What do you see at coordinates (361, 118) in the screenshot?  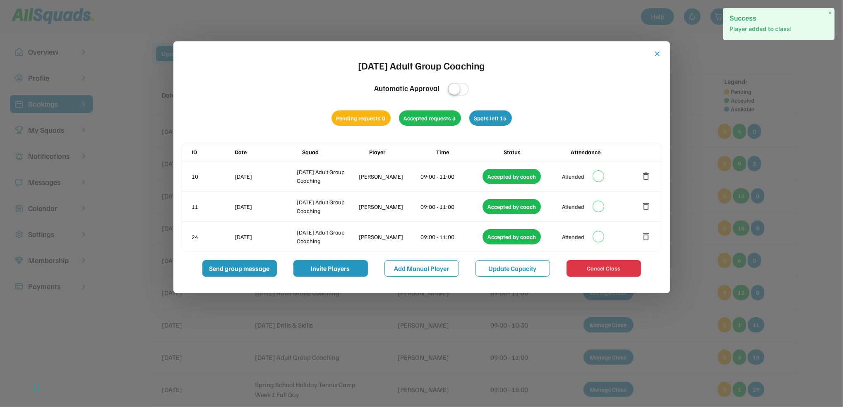 I see `div: Pending requests 0` at bounding box center [361, 118].